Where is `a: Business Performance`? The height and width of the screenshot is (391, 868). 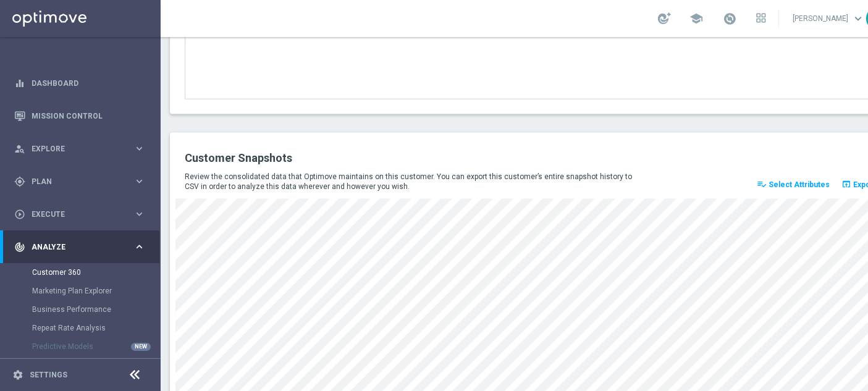 a: Business Performance is located at coordinates (81, 310).